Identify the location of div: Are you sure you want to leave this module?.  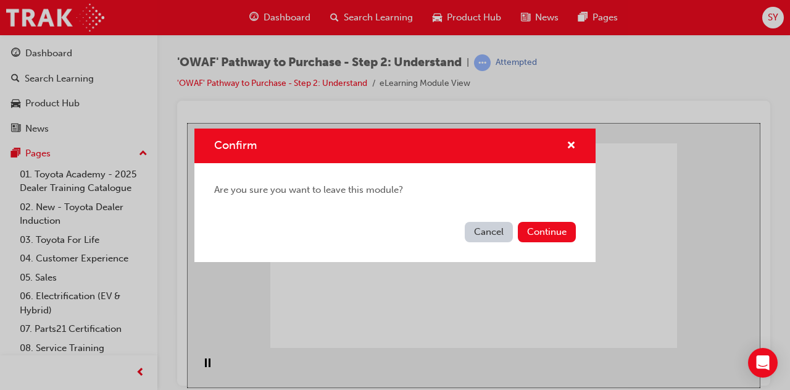
(395, 190).